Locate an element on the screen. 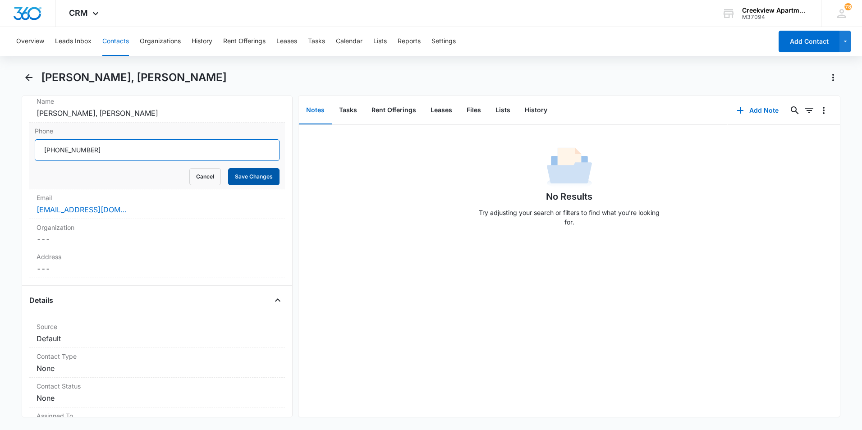 This screenshot has width=862, height=430. div: account name is located at coordinates (775, 10).